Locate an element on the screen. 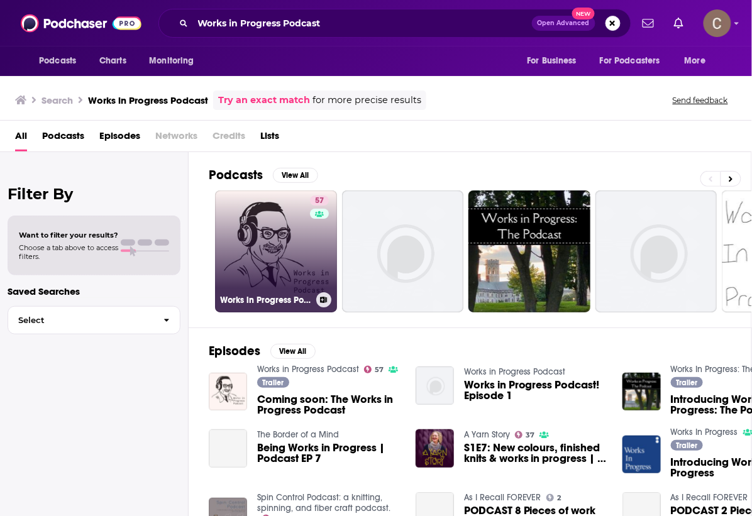  span: Works in Progress Podcast! Episode 1 is located at coordinates (536, 391).